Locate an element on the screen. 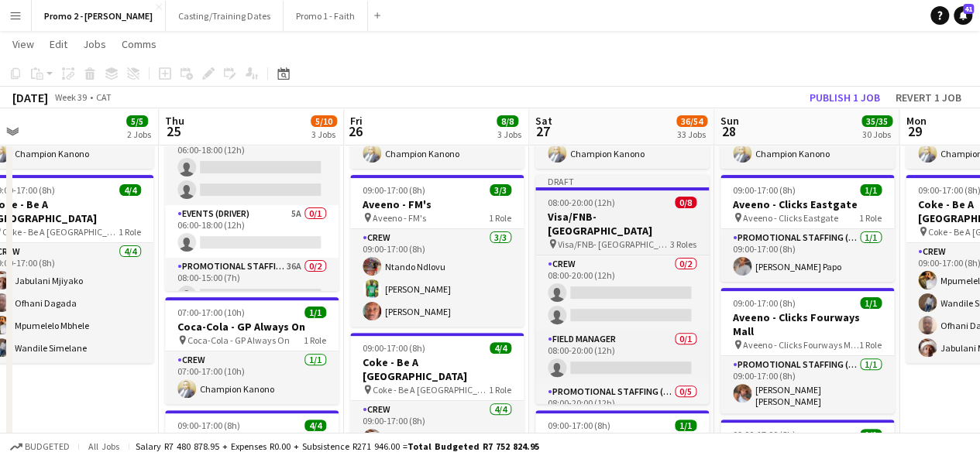 This screenshot has height=459, width=980. span: Aveeno - Clicks Eastgate is located at coordinates (791, 218).